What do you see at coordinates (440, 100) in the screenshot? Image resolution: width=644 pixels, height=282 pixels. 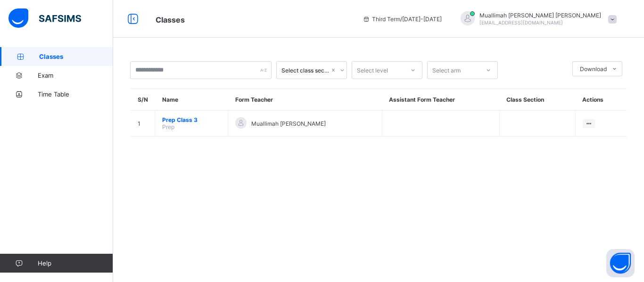 I see `th: Assistant Form Teacher` at bounding box center [440, 100].